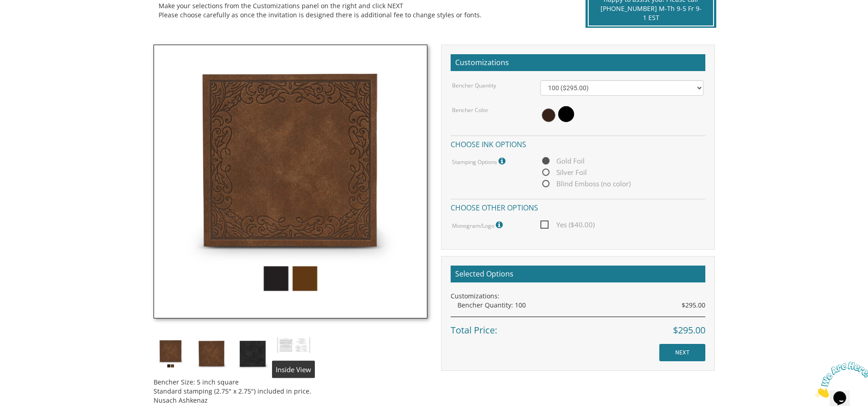 This screenshot has width=868, height=415. I want to click on h2: Customizations, so click(578, 63).